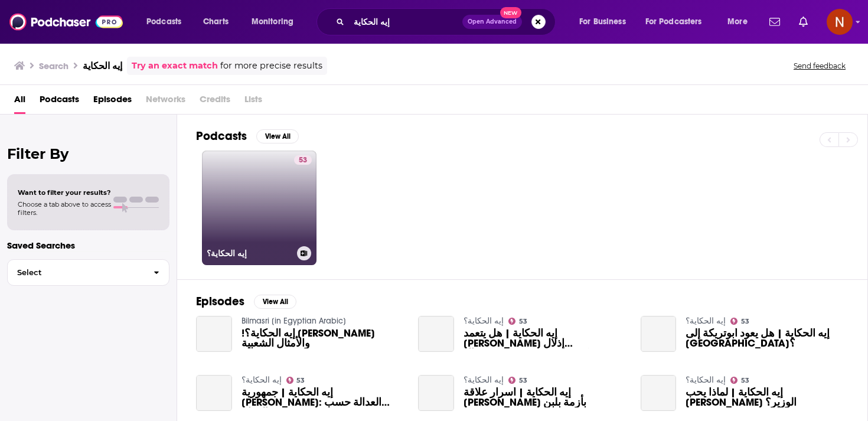 The image size is (868, 421). I want to click on span: Credits, so click(215, 102).